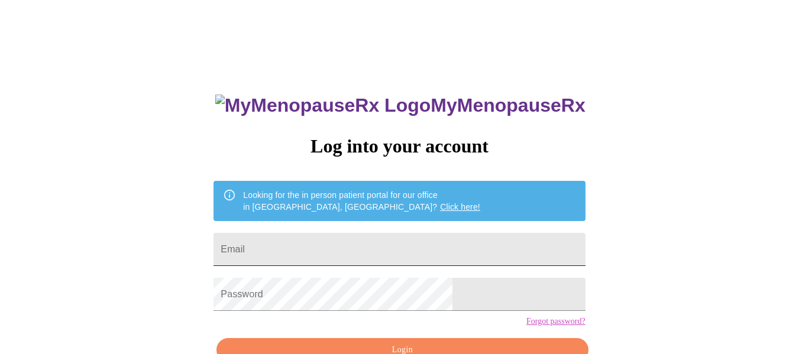 The height and width of the screenshot is (354, 799). What do you see at coordinates (556, 322) in the screenshot?
I see `a: Forgot password?` at bounding box center [556, 322].